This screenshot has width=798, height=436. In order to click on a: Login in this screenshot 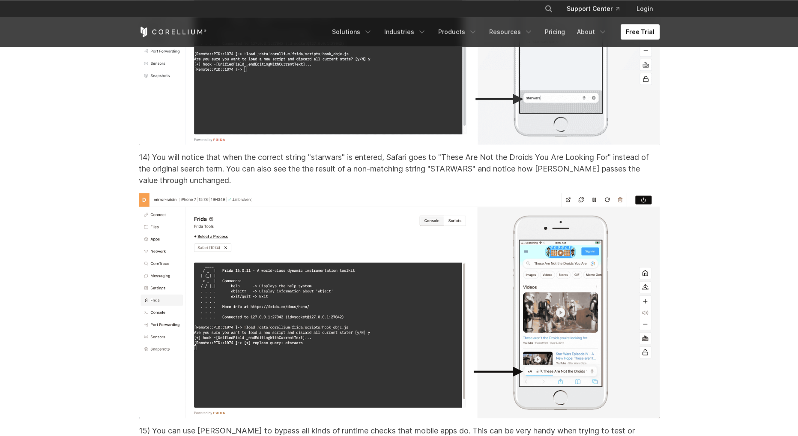, I will do `click(645, 9)`.